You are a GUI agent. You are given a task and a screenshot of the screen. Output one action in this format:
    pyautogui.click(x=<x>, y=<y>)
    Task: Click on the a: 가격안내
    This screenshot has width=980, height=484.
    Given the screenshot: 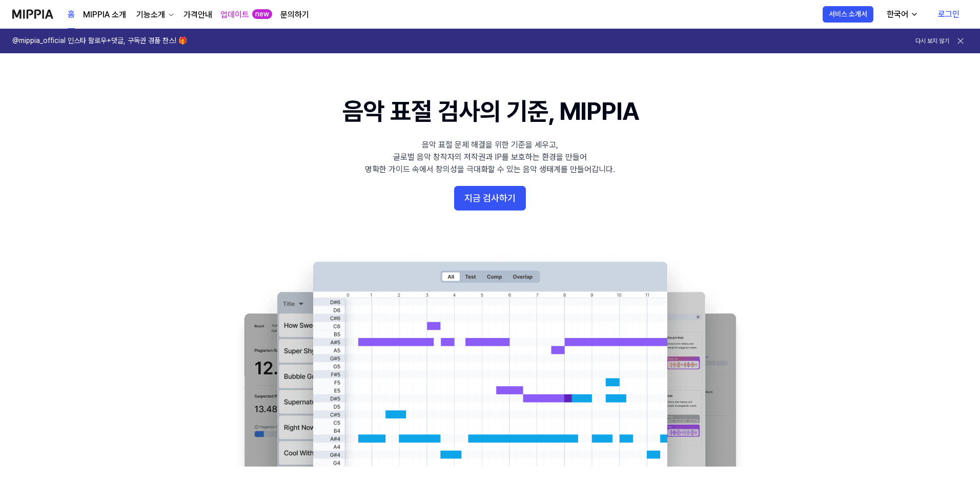 What is the action you would take?
    pyautogui.click(x=198, y=15)
    